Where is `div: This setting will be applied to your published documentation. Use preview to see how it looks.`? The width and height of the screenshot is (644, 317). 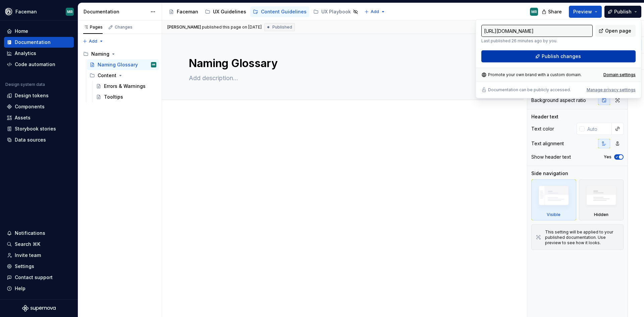
div: This setting will be applied to your published documentation. Use preview to see how it looks. is located at coordinates (582, 237).